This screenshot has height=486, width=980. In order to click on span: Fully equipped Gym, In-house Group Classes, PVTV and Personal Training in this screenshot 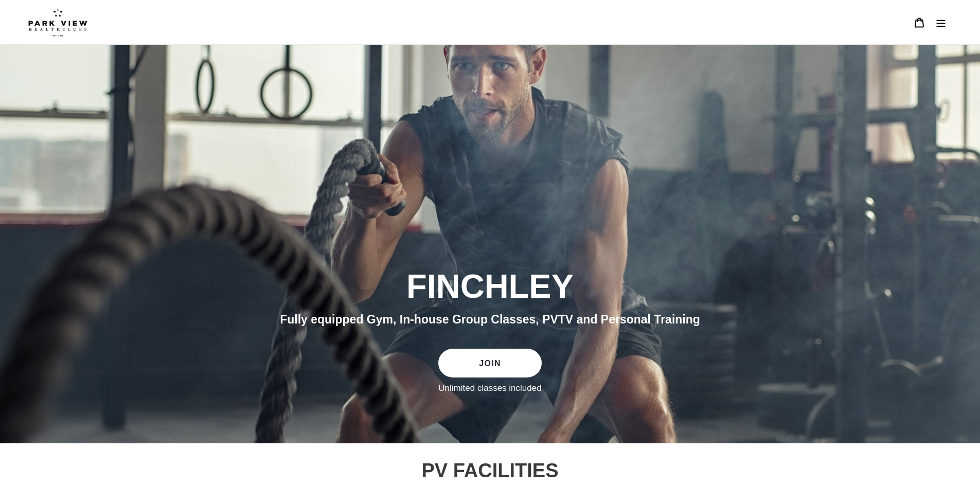, I will do `click(490, 320)`.